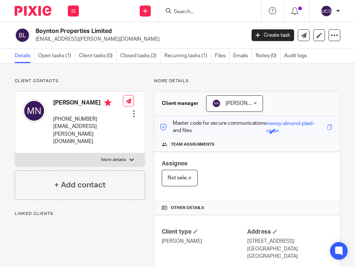  Describe the element at coordinates (188, 56) in the screenshot. I see `a: Recurring tasks (1)` at that location.